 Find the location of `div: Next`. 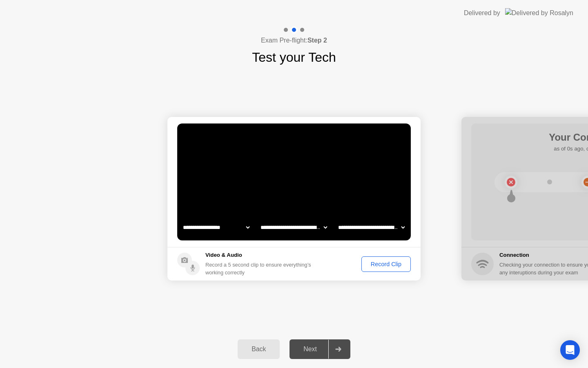

div: Next is located at coordinates (310, 349).